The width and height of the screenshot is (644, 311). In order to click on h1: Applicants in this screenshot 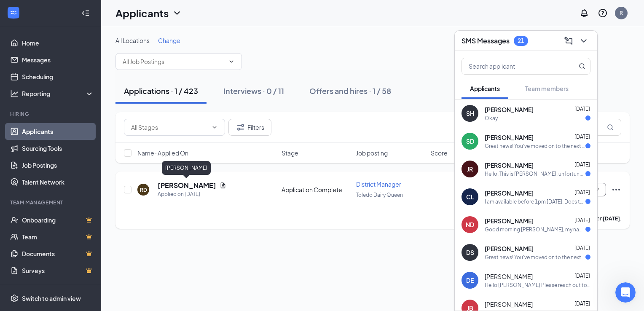, I will do `click(142, 13)`.